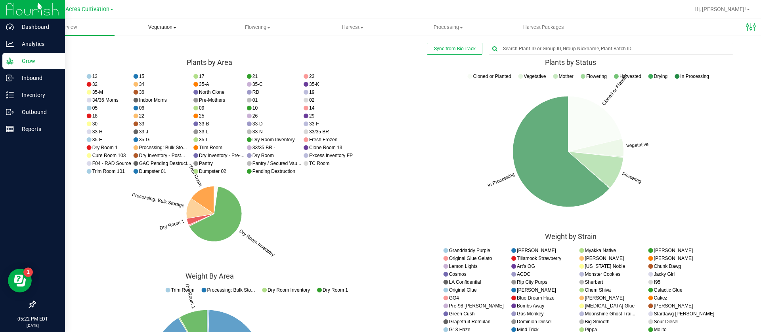  I want to click on text: 35-A, so click(204, 84).